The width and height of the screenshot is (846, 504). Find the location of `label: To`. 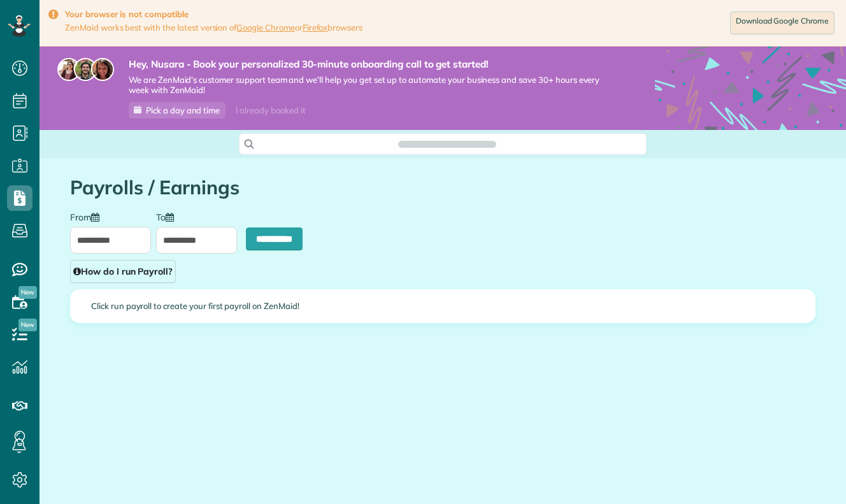

label: To is located at coordinates (168, 216).